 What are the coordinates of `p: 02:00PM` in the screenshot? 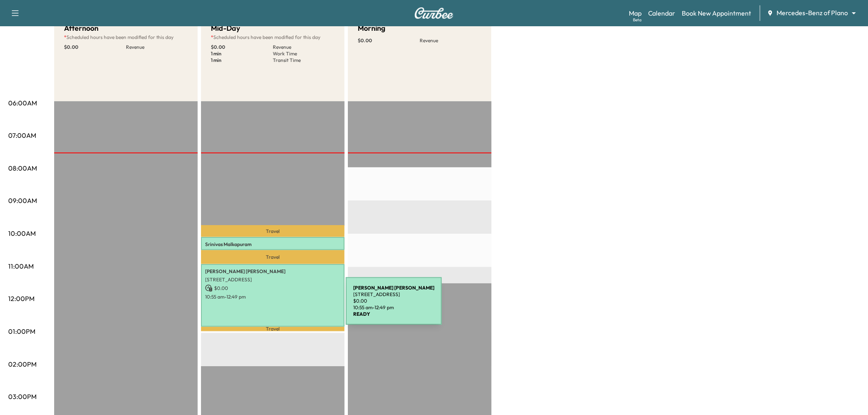 It's located at (23, 364).